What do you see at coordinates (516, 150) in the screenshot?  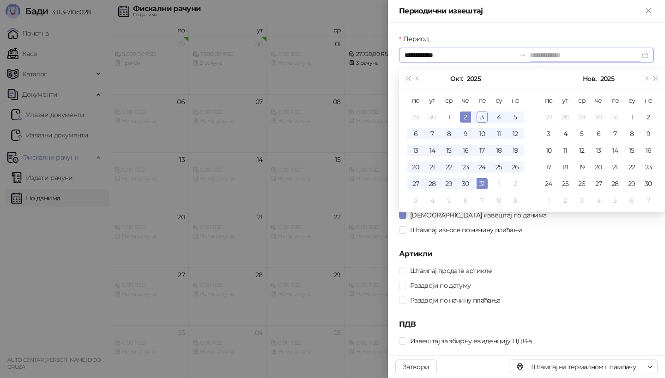 I see `div: 19` at bounding box center [516, 150].